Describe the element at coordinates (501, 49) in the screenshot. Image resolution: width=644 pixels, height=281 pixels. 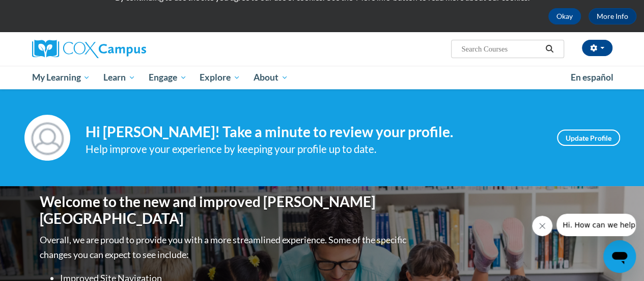
I see `input: Search Courses` at that location.